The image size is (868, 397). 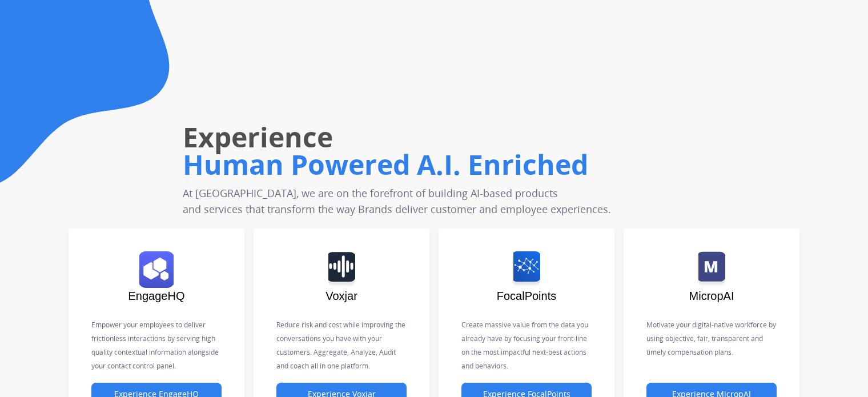 What do you see at coordinates (527, 296) in the screenshot?
I see `span: FocalPoints` at bounding box center [527, 296].